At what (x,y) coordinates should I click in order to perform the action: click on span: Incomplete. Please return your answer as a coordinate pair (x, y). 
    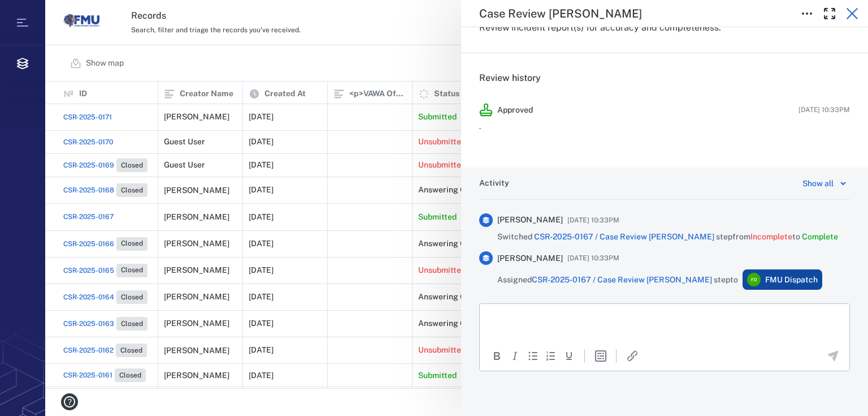
    Looking at the image, I should click on (771, 236).